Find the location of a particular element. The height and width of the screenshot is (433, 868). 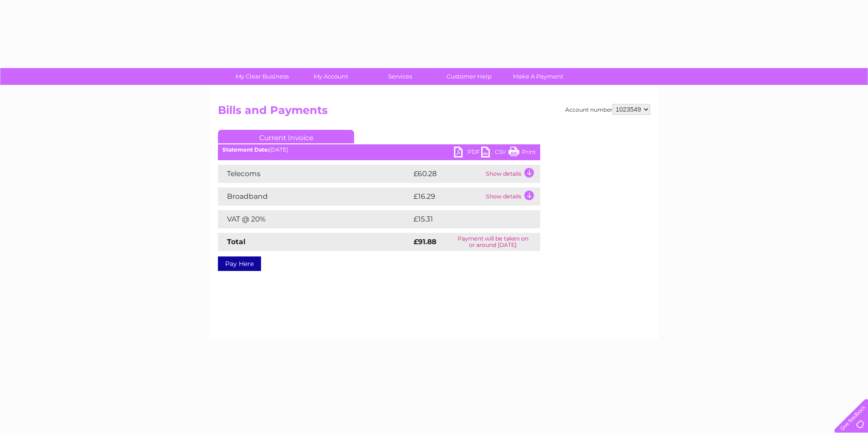

strong: £91.88 is located at coordinates (425, 242).